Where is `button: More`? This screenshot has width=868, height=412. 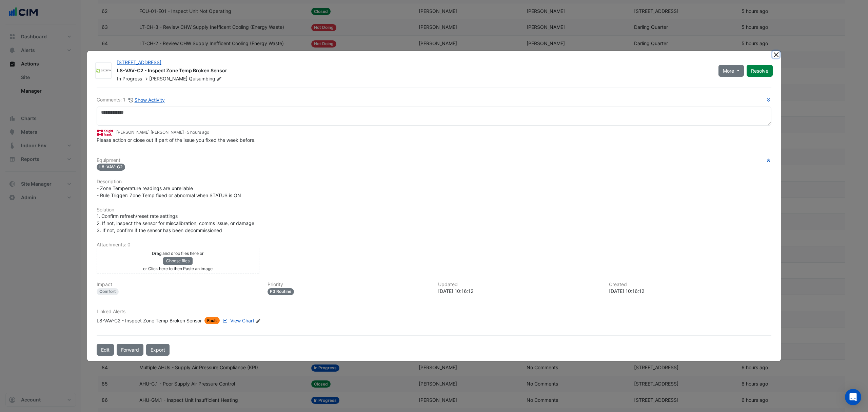
button: More is located at coordinates (731, 71).